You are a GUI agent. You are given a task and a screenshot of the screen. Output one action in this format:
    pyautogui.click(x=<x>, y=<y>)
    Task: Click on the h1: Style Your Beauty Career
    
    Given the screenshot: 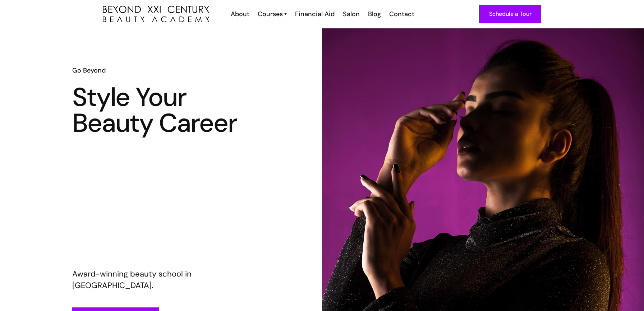 What is the action you would take?
    pyautogui.click(x=161, y=110)
    